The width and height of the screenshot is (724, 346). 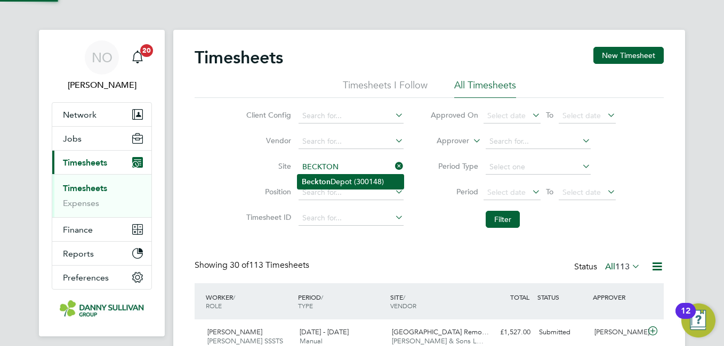 What do you see at coordinates (628, 55) in the screenshot?
I see `button: New Timesheet` at bounding box center [628, 55].